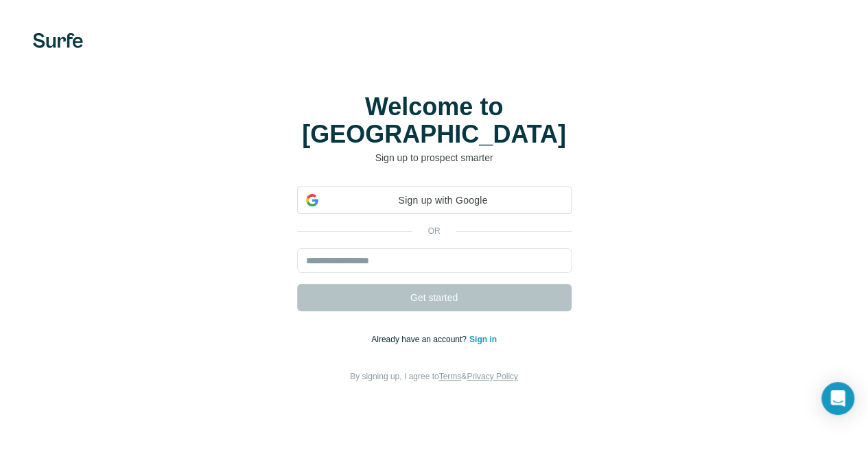 This screenshot has height=456, width=868. I want to click on img: Surfe's logo, so click(58, 40).